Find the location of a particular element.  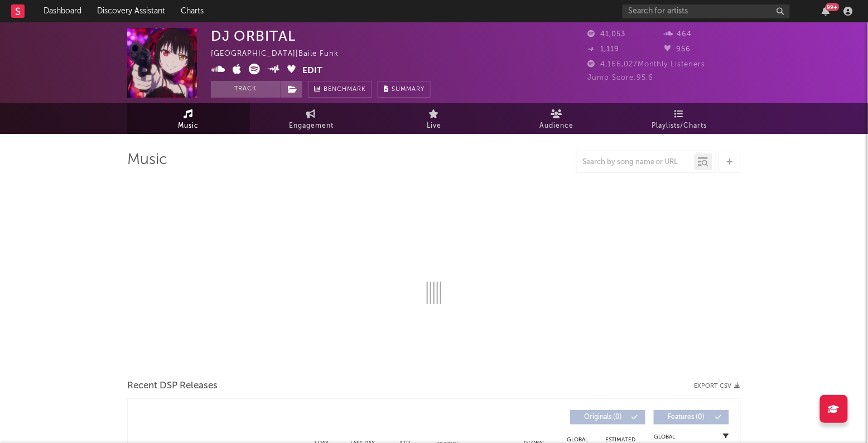

span: Live is located at coordinates (434, 126).